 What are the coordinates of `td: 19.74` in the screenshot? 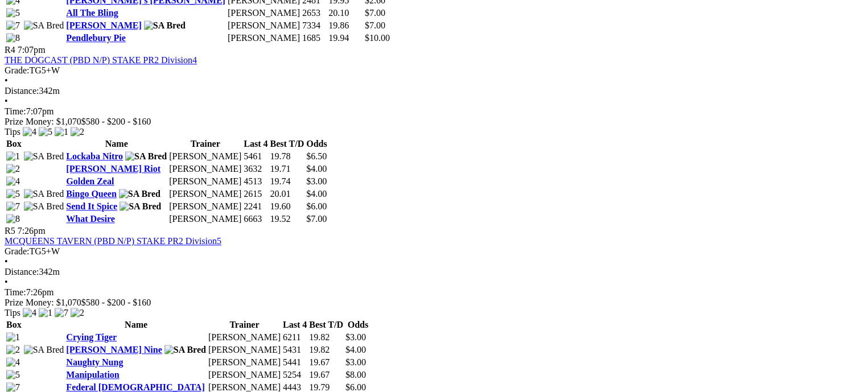 It's located at (287, 182).